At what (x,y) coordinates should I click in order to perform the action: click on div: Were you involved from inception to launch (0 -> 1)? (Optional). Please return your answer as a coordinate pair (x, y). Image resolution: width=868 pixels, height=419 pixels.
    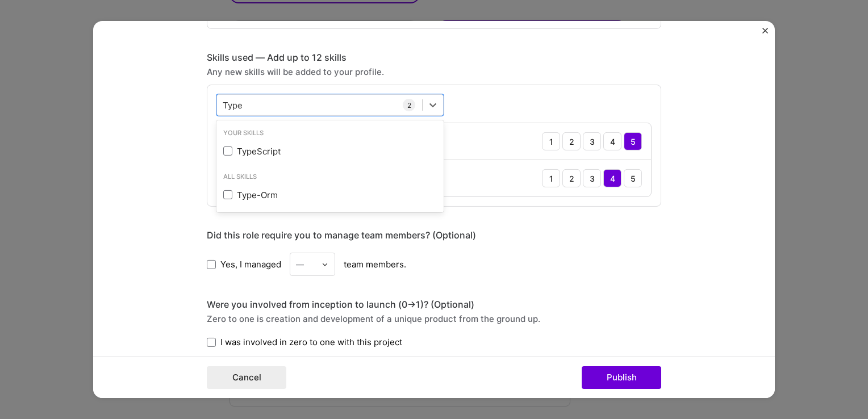
    Looking at the image, I should click on (434, 304).